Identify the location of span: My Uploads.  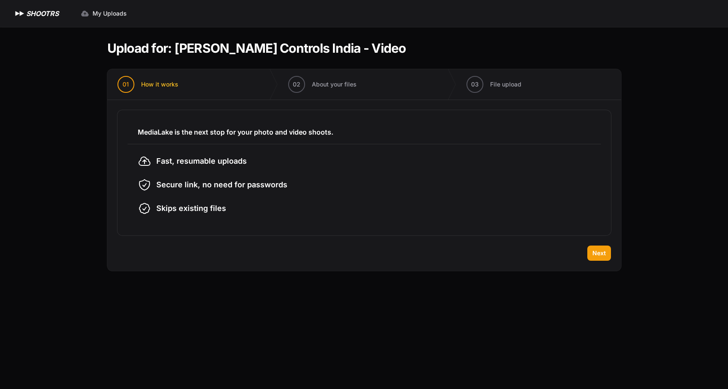
(109, 14).